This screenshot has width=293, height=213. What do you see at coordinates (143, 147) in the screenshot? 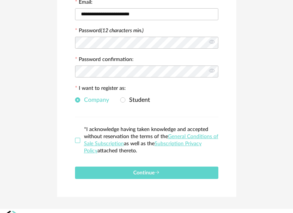
I see `a: Subscription Privacy Policy` at bounding box center [143, 147].